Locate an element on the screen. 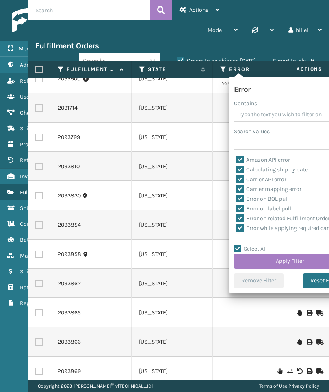  h4: Error is located at coordinates (242, 88).